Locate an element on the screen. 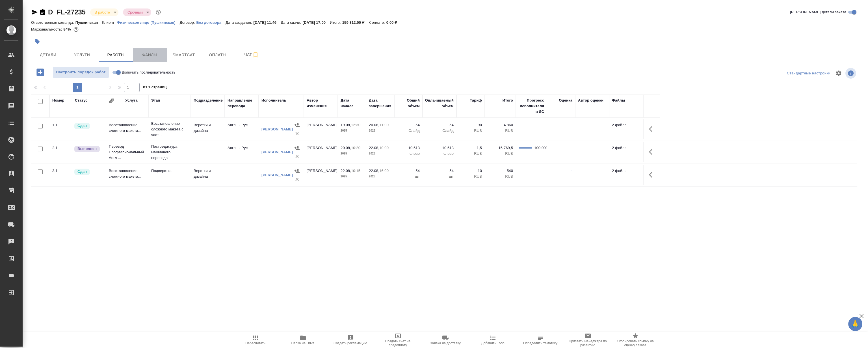 This screenshot has height=348, width=868. div: Номер is located at coordinates (58, 100).